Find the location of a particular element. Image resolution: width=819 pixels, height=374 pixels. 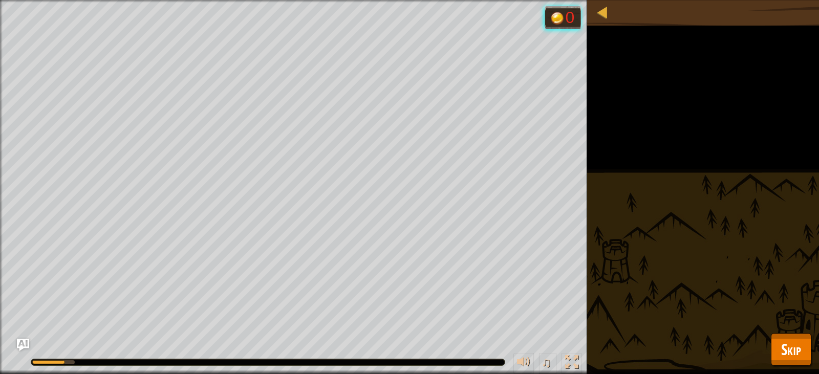

button: Toggle fullscreen is located at coordinates (571, 363).